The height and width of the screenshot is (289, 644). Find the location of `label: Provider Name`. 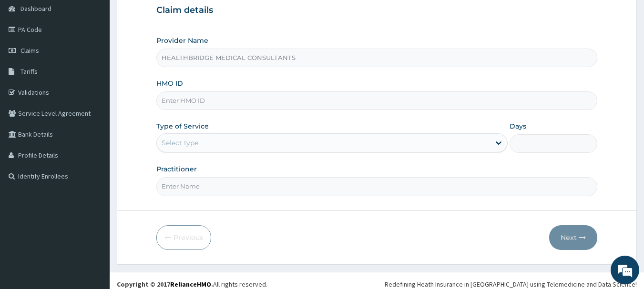

label: Provider Name is located at coordinates (182, 40).